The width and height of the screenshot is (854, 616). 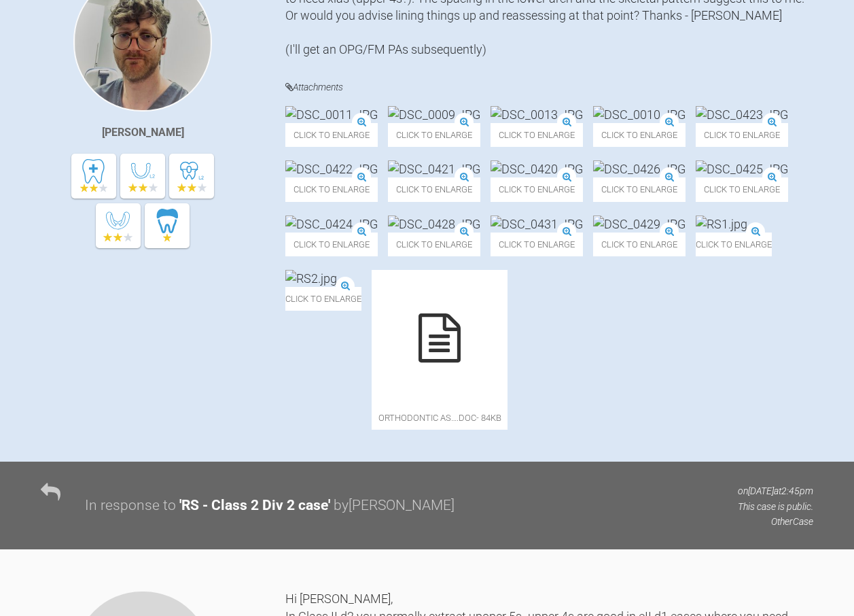 What do you see at coordinates (722, 224) in the screenshot?
I see `img: RS1.jpg` at bounding box center [722, 224].